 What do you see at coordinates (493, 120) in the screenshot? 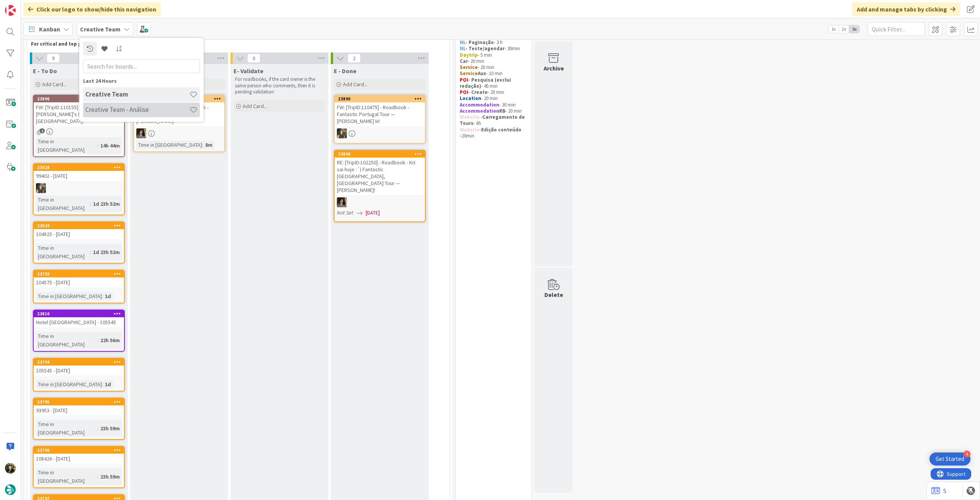
I see `strong: Carregamento de Tours` at bounding box center [493, 120].